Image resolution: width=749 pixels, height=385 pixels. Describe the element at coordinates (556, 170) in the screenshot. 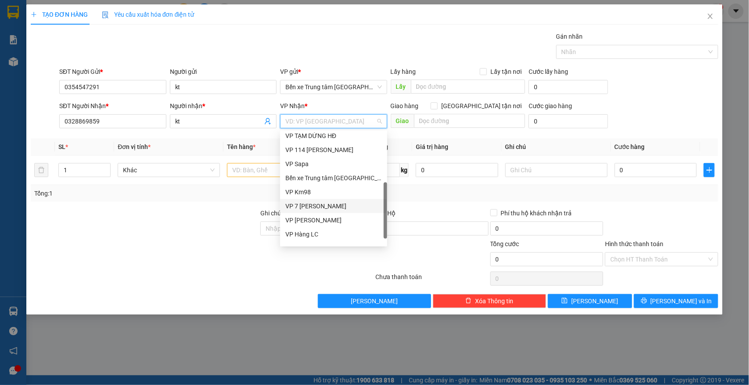

I see `input: Ghi Chú` at that location.